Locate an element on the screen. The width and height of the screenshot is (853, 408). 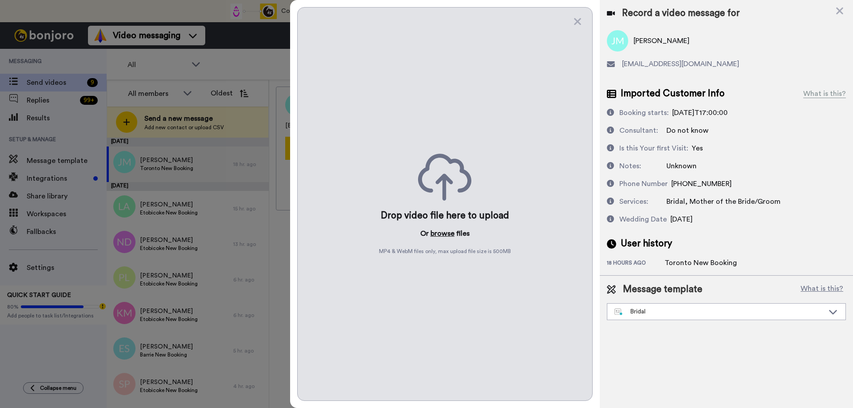
div: Wedding Date is located at coordinates (643, 219).